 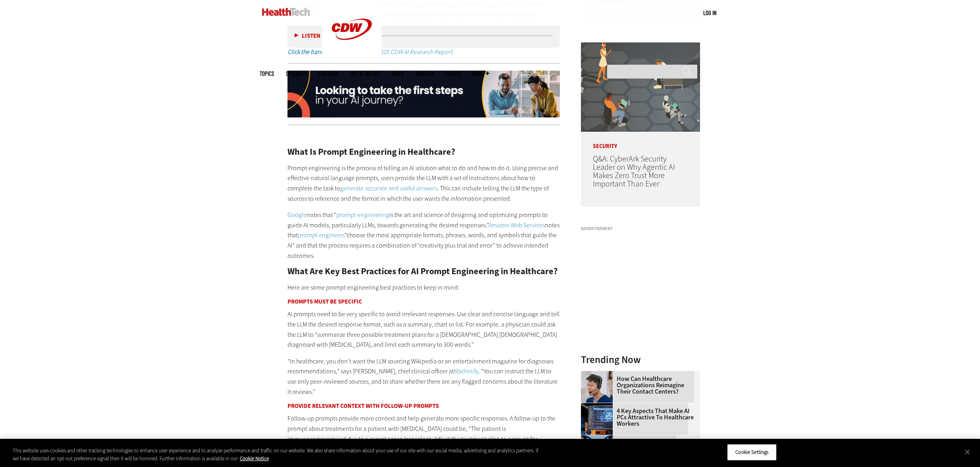 I want to click on p: AI prompts need to be very specific to avoid irrelevant responses. Use clear and concise language..., so click(x=423, y=329).